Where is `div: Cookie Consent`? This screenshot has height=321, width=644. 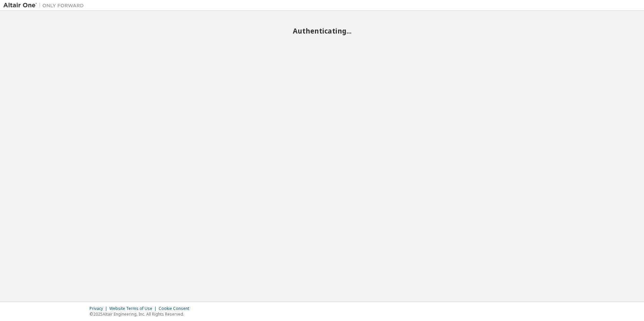
div: Cookie Consent is located at coordinates (176, 308).